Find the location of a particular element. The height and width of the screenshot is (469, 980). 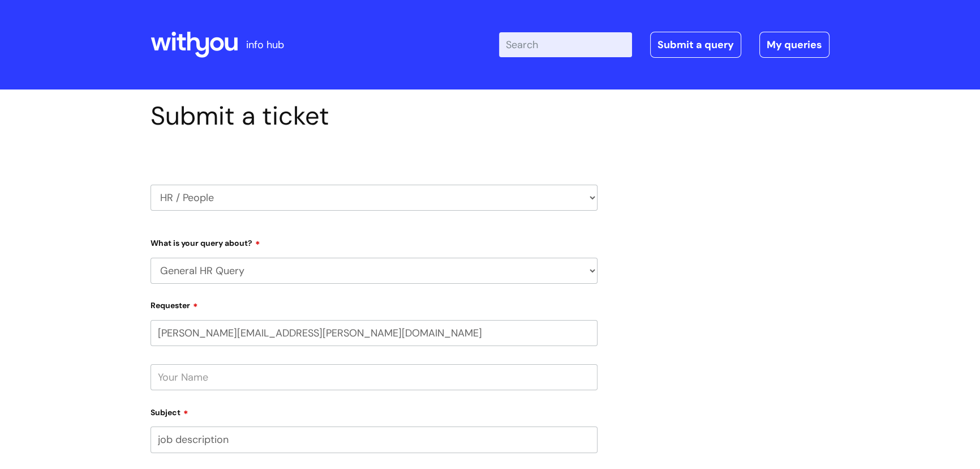

input: Search is located at coordinates (566, 45).